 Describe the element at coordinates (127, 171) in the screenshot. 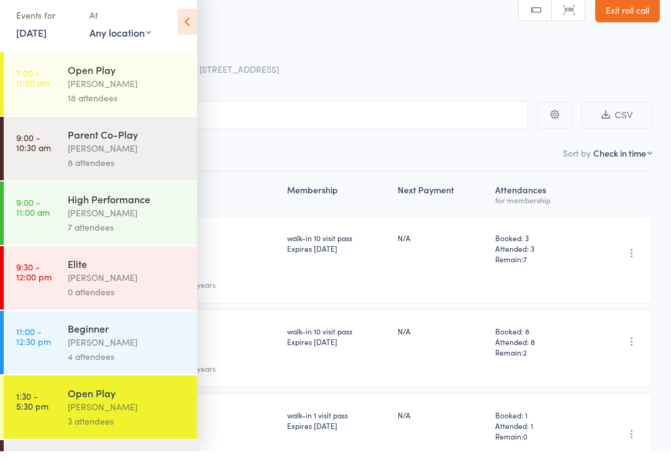

I see `div: 8 attendees` at that location.